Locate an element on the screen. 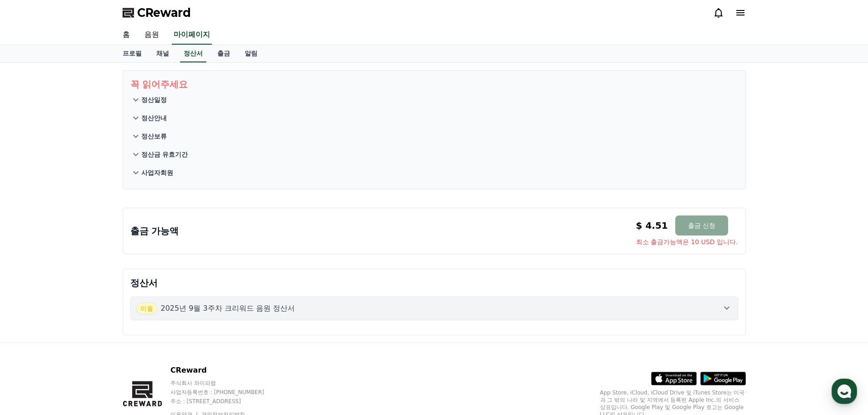 The width and height of the screenshot is (868, 415). button: 사업자회원 is located at coordinates (434, 173).